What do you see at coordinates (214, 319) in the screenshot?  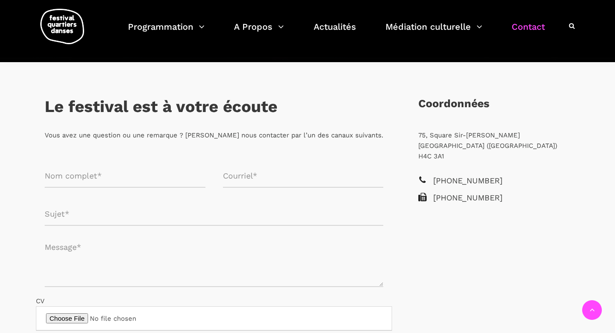 I see `input: CV` at bounding box center [214, 319].